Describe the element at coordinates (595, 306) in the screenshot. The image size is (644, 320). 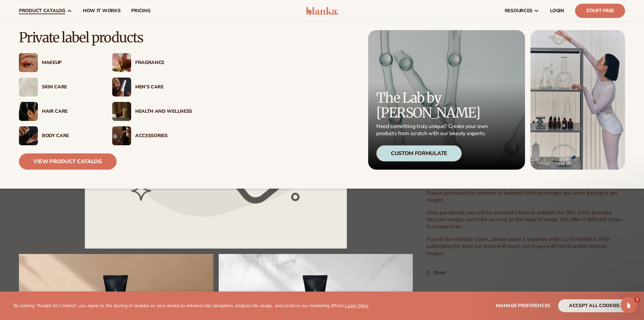
I see `button: accept all cookies` at that location.